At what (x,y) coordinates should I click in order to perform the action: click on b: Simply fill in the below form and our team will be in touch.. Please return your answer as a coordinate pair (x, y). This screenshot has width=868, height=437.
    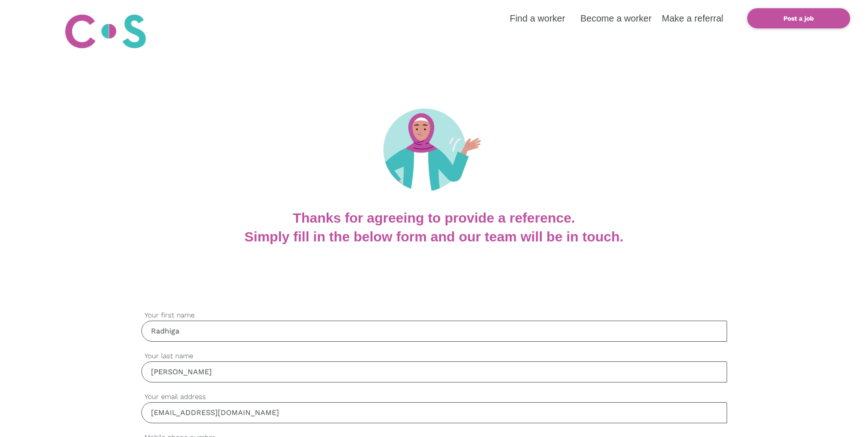
    Looking at the image, I should click on (434, 236).